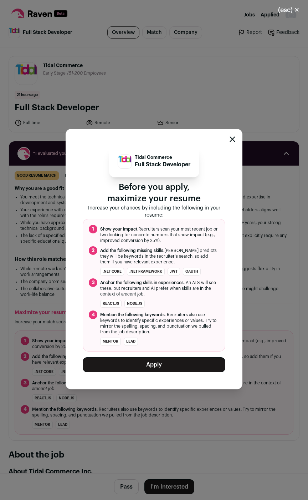 The width and height of the screenshot is (308, 500). What do you see at coordinates (132, 314) in the screenshot?
I see `span: Mention the following keywords` at bounding box center [132, 314].